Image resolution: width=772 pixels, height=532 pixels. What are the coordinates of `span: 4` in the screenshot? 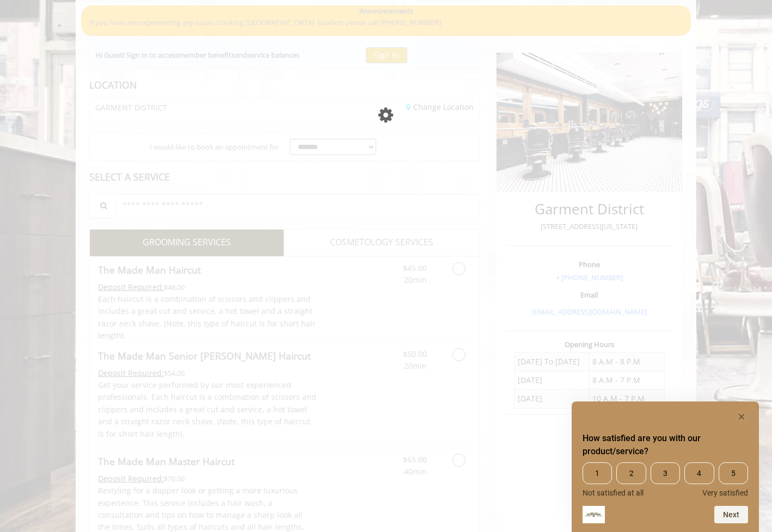 It's located at (699, 474).